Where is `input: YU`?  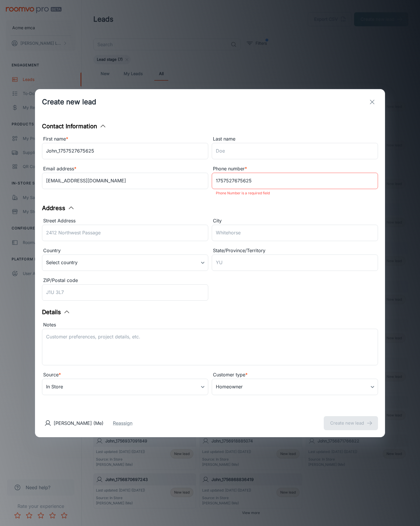 input: YU is located at coordinates (295, 263).